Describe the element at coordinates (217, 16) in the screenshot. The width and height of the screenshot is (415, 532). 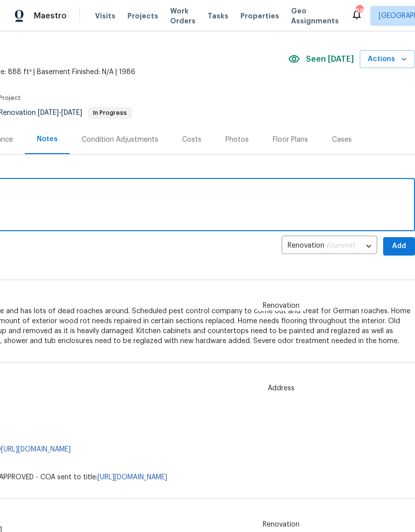
I see `span: Tasks` at that location.